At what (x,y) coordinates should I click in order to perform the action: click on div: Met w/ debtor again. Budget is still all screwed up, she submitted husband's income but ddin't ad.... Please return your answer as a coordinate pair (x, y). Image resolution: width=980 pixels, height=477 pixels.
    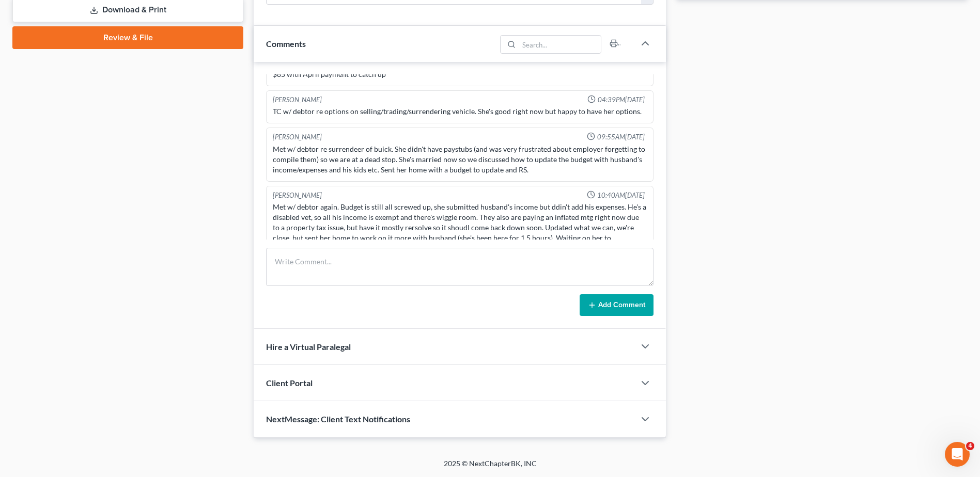
    Looking at the image, I should click on (460, 228).